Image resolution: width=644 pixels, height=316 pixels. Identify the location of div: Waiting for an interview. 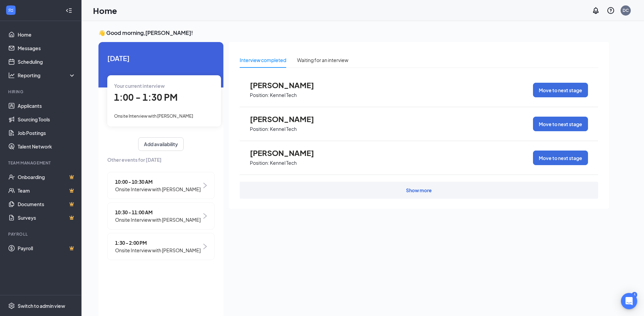
(322, 60).